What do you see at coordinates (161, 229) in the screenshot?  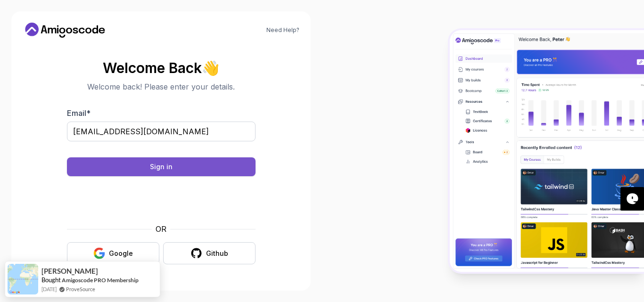 I see `p: OR` at bounding box center [161, 229].